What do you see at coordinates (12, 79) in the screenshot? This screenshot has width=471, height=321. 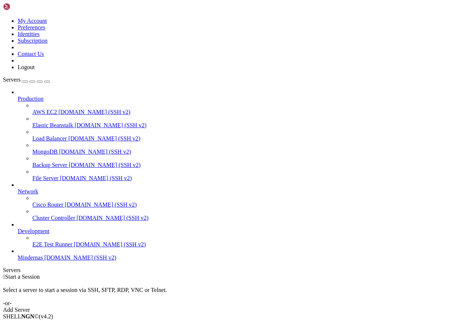 I see `span: Servers` at bounding box center [12, 79].